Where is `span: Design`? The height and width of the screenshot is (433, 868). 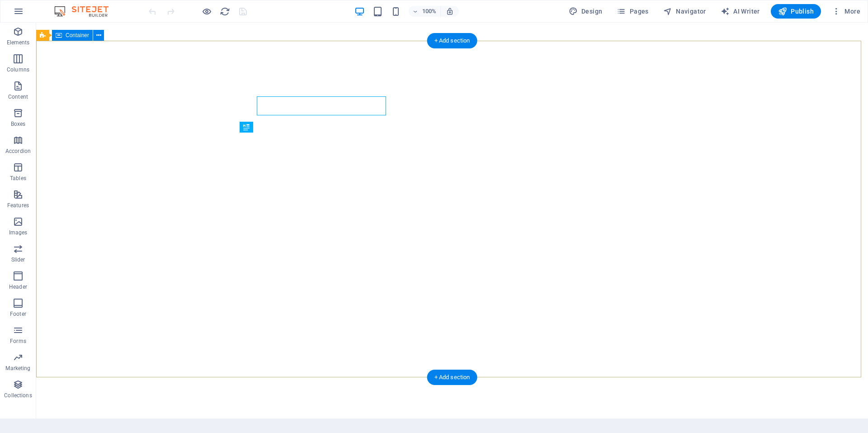 span: Design is located at coordinates (586, 11).